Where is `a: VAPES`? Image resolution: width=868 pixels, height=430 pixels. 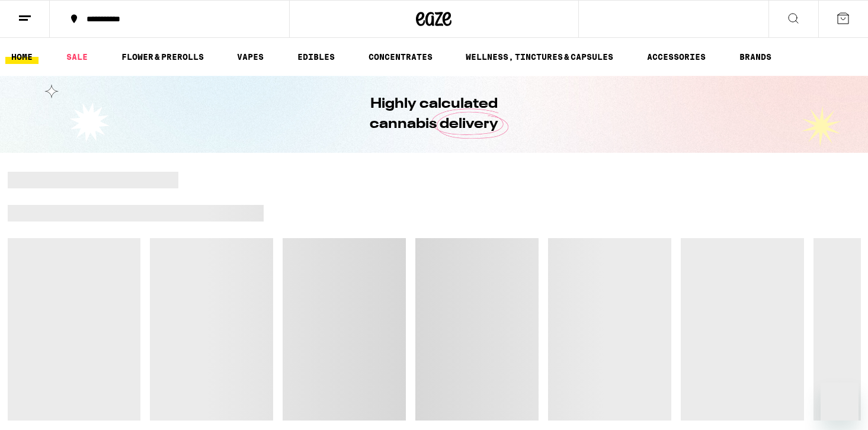 a: VAPES is located at coordinates (250, 57).